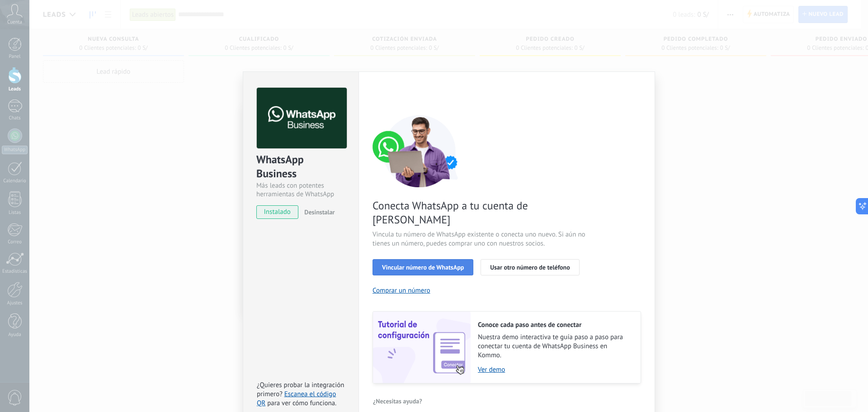  I want to click on span: Usar otro número de teléfono, so click(530, 267).